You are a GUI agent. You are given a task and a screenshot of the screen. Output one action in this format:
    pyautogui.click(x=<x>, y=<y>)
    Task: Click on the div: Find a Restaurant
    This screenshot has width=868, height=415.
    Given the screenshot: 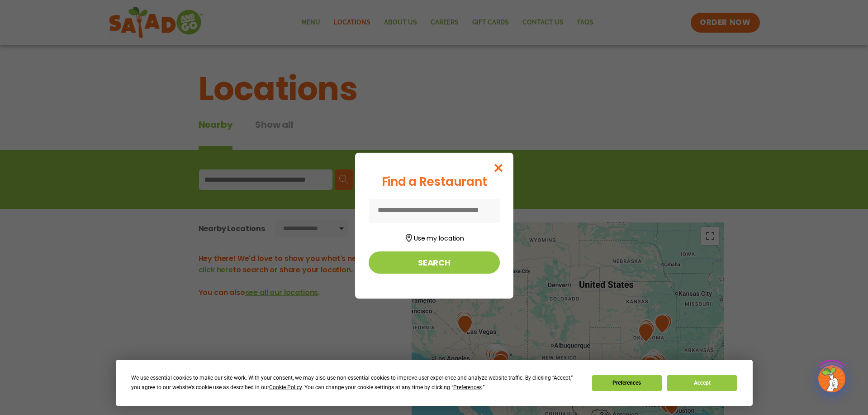 What is the action you would take?
    pyautogui.click(x=434, y=181)
    